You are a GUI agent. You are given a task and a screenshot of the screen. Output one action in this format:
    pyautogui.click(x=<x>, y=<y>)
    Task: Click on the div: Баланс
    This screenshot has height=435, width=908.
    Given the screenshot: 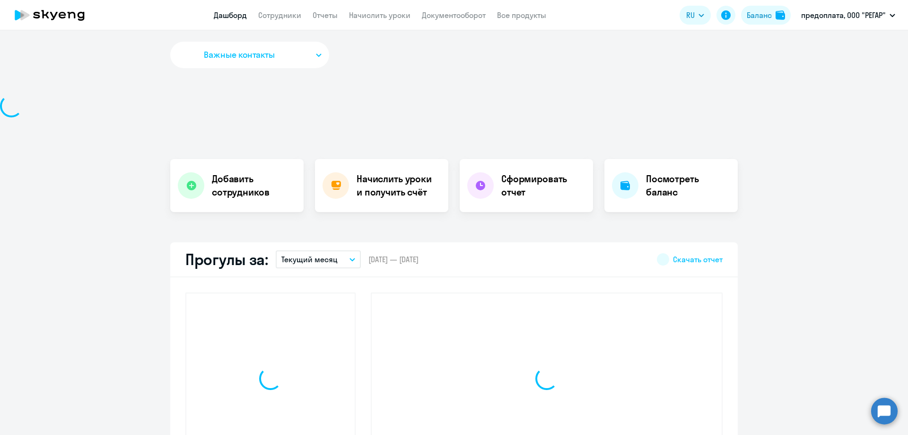 What is the action you would take?
    pyautogui.click(x=759, y=15)
    